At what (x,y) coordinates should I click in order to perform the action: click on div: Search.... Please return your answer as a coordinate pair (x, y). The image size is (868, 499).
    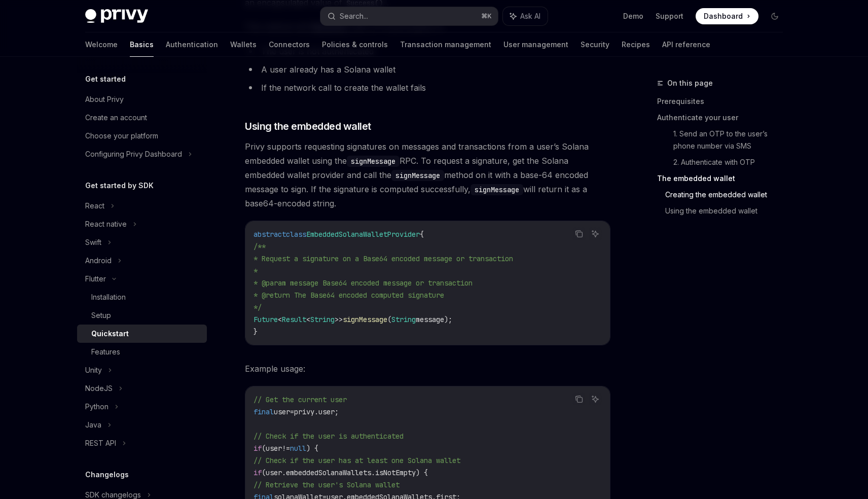
    Looking at the image, I should click on (354, 16).